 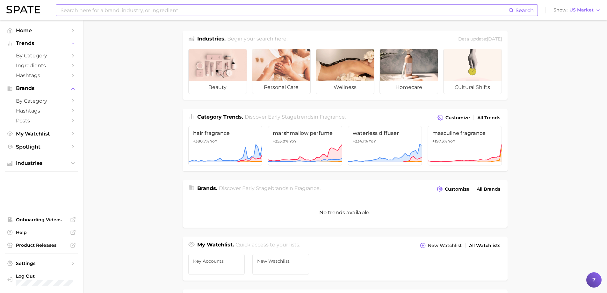 I want to click on span: homecare, so click(x=409, y=87).